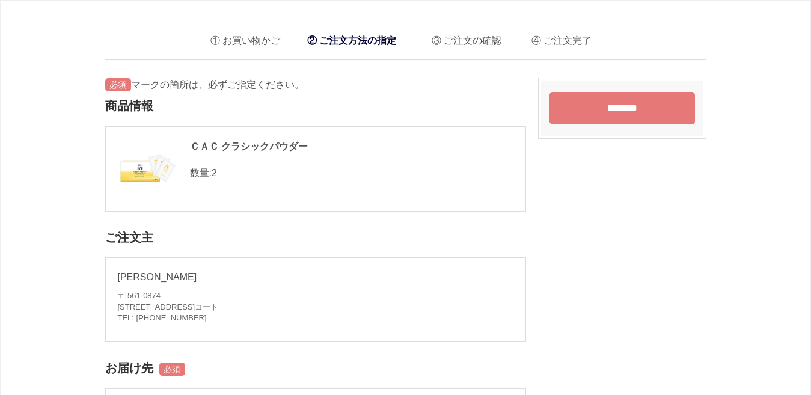 This screenshot has width=811, height=395. What do you see at coordinates (352, 40) in the screenshot?
I see `li: ご注文方法の指定` at bounding box center [352, 40].